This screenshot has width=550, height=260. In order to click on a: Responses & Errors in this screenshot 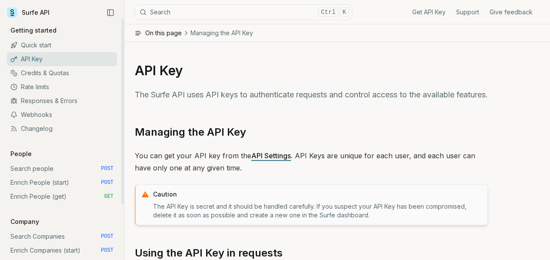, I will do `click(62, 101)`.